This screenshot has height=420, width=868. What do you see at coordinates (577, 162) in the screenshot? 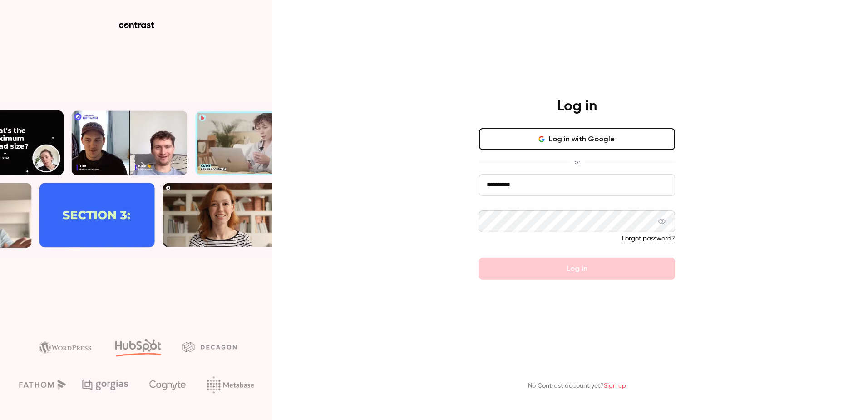
I see `span: or` at bounding box center [577, 162].